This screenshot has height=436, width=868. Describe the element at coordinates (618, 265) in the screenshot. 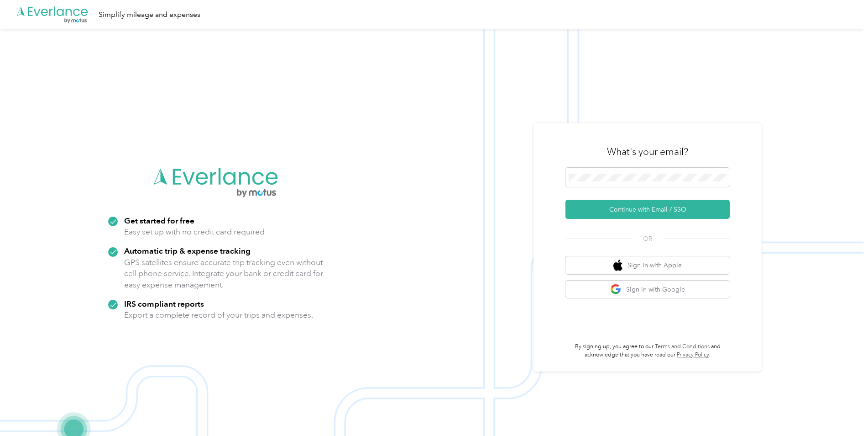

I see `img: apple logo` at that location.